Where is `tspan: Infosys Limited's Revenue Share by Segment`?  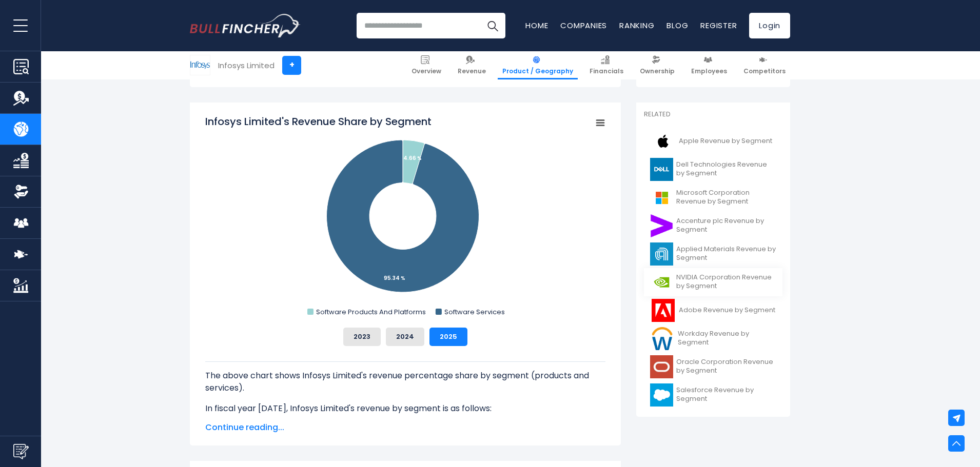
tspan: Infosys Limited's Revenue Share by Segment is located at coordinates (318, 121).